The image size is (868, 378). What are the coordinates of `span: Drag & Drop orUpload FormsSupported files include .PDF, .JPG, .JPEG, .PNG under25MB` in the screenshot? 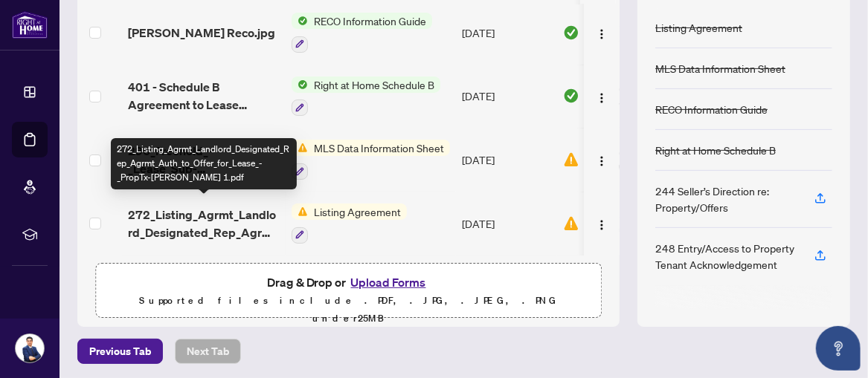 It's located at (348, 300).